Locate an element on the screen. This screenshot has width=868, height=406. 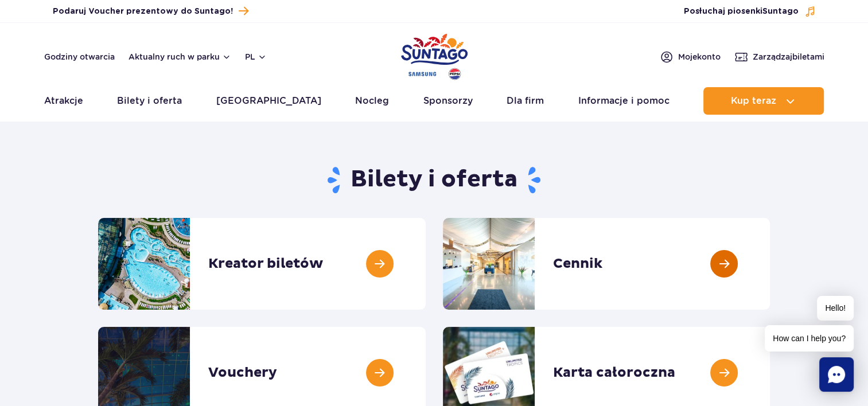
h1: Bilety i oferta is located at coordinates (434, 180).